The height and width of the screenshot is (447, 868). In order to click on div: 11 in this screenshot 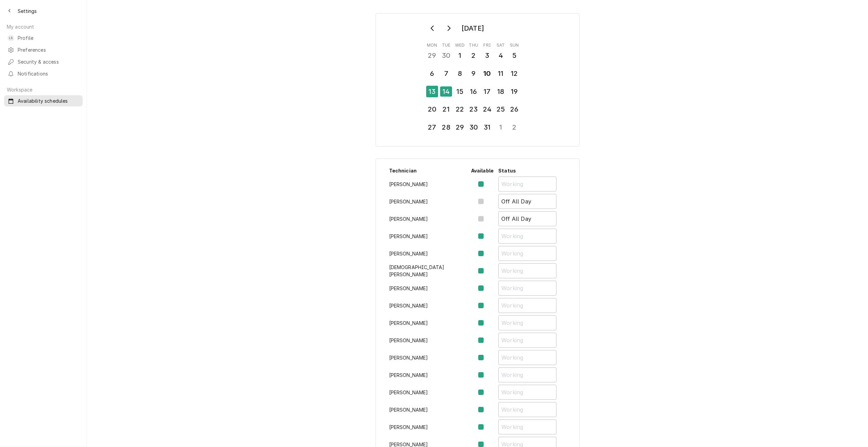, I will do `click(500, 73)`.